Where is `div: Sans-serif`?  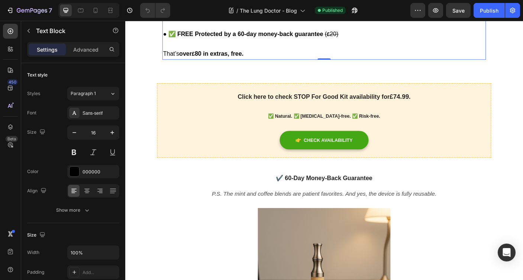 div: Sans-serif is located at coordinates (100, 113).